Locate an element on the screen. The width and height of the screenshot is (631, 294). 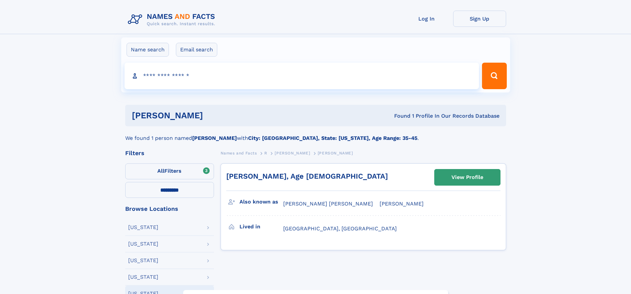
button: Search Button is located at coordinates (494, 76).